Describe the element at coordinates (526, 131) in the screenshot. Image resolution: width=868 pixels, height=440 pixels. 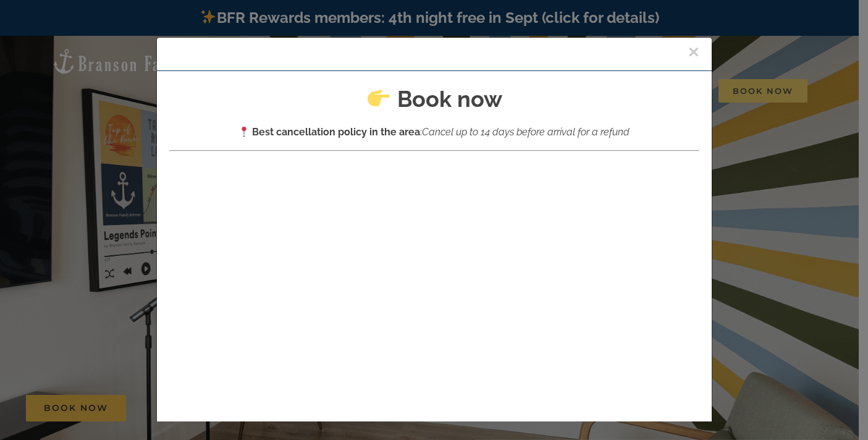
I see `em: Cancel up to 14 days before arrival for a refund` at that location.